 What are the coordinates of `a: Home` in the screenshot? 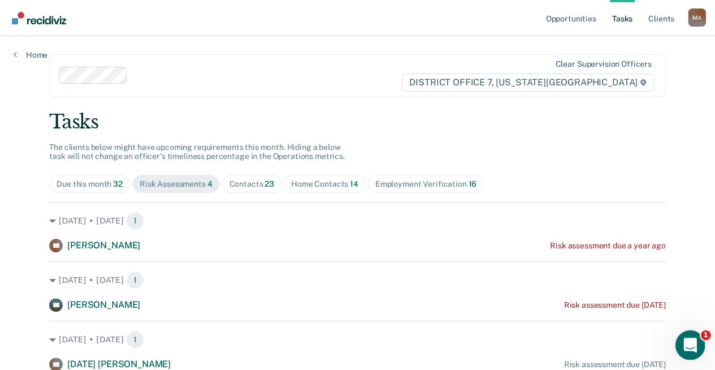 It's located at (31, 55).